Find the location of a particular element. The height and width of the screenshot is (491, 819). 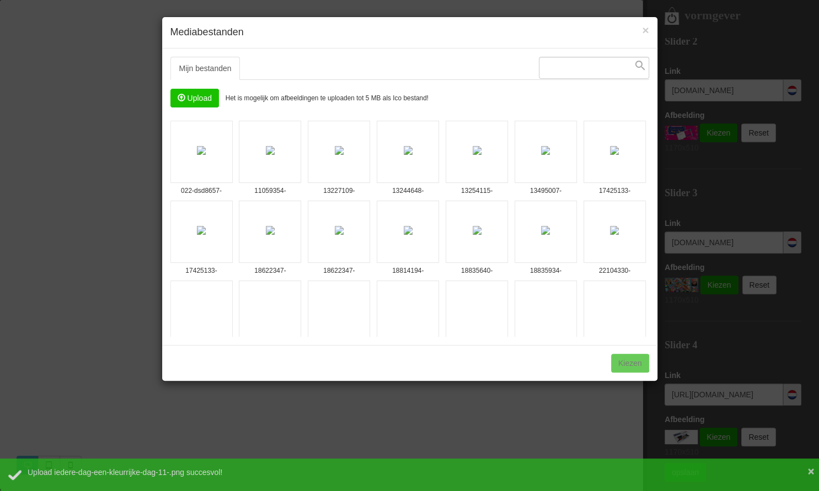

span: 18622347-2078286045731625-6653357351236307053-n-1.jpg is located at coordinates (270, 272).